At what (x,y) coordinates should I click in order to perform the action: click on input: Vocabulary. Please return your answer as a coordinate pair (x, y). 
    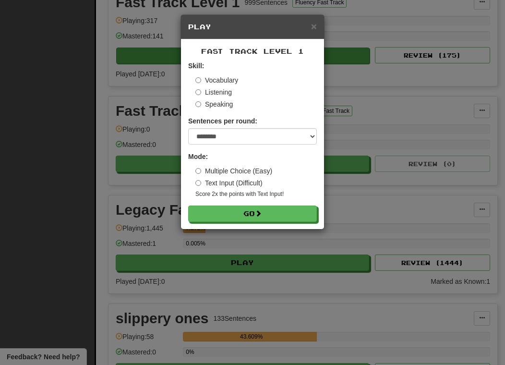
    Looking at the image, I should click on (198, 80).